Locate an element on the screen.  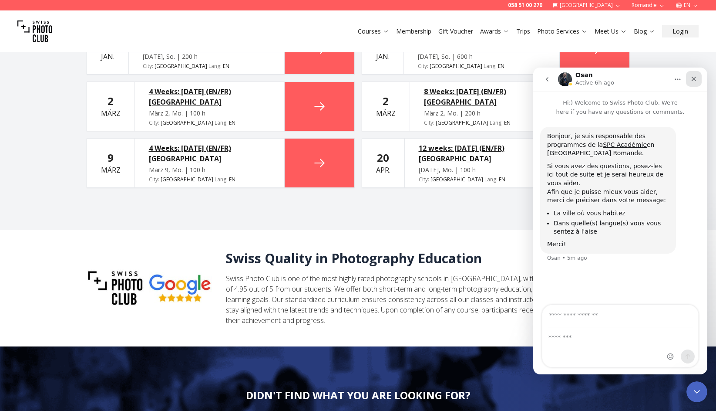
b: 20 is located at coordinates (383, 157).